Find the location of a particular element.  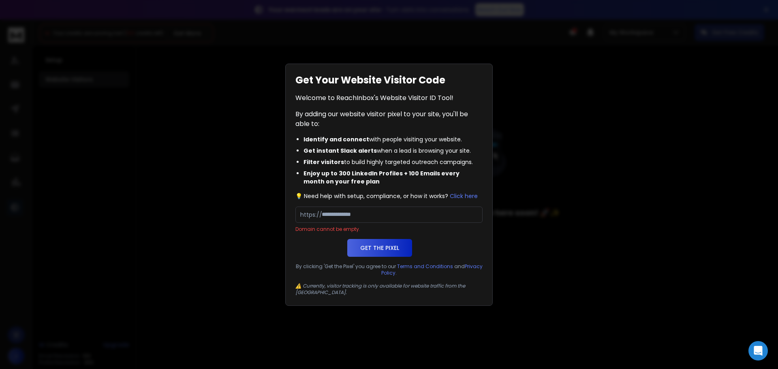

li: Enjoy up to 300 LinkedIn Profiles + 100 Emails every month on your free plan is located at coordinates (389, 177).